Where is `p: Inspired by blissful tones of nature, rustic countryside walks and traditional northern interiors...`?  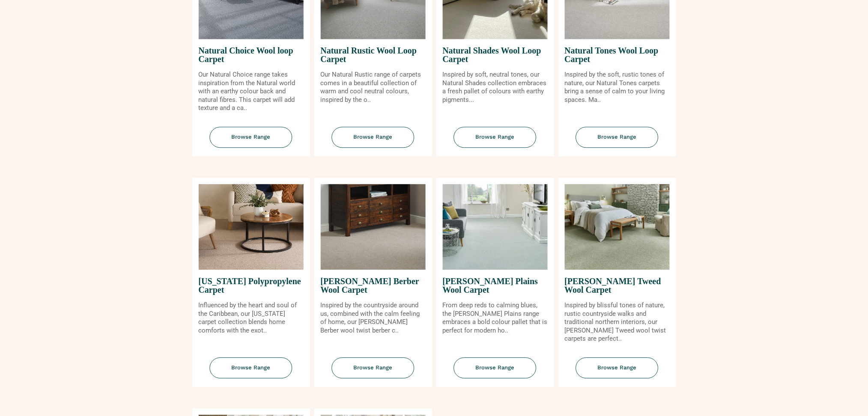
p: Inspired by blissful tones of nature, rustic countryside walks and traditional northern interiors... is located at coordinates (617, 322).